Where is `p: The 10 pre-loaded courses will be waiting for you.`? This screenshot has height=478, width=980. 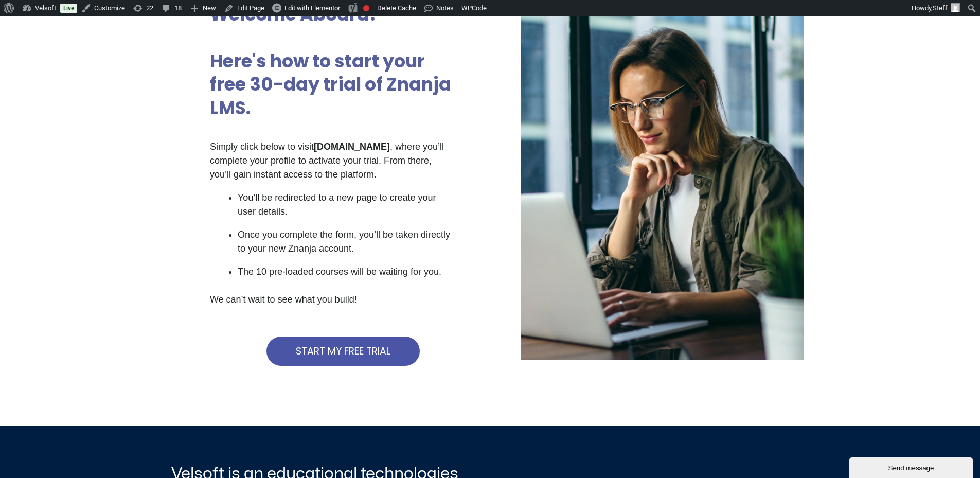 p: The 10 pre-loaded courses will be waiting for you. is located at coordinates (345, 272).